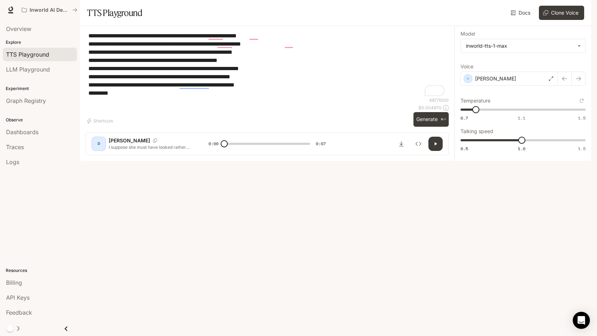 The width and height of the screenshot is (597, 336). What do you see at coordinates (99, 144) in the screenshot?
I see `div: D` at bounding box center [99, 144].